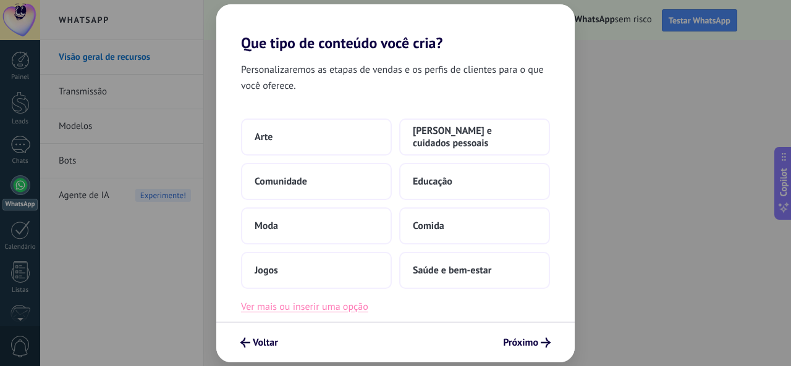 The image size is (791, 366). I want to click on span: Comunidade, so click(281, 182).